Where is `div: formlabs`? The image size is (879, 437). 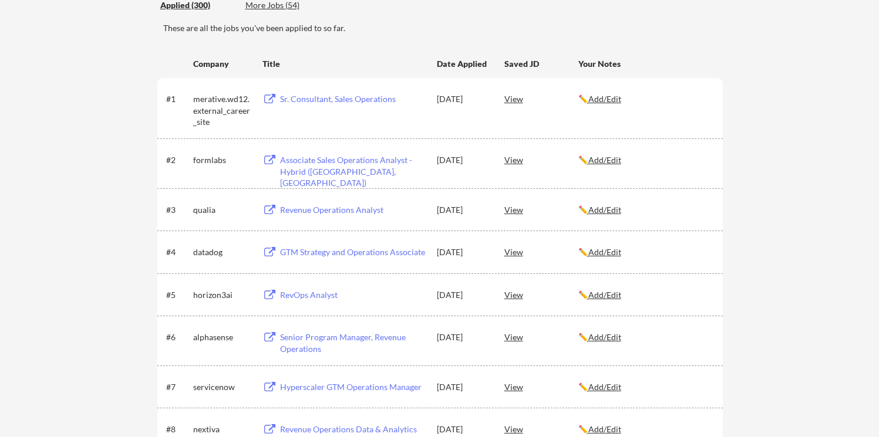 div: formlabs is located at coordinates (222, 160).